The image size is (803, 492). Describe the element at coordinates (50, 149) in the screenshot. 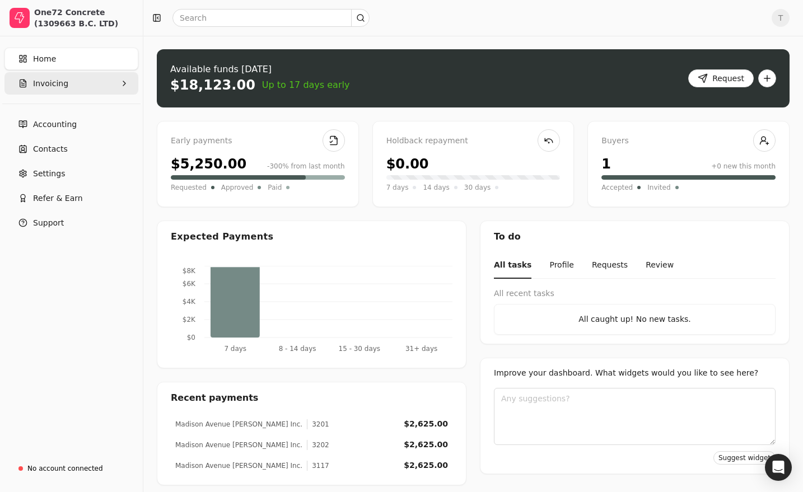

I see `span: Contacts` at that location.